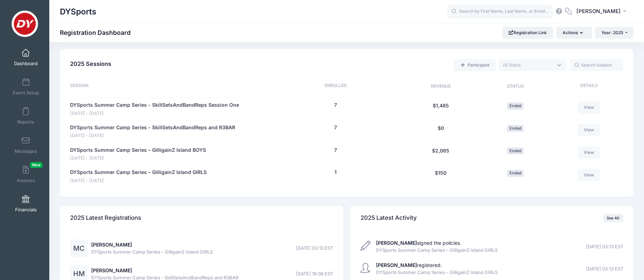 The height and width of the screenshot is (280, 644). I want to click on button: Year: 2025, so click(614, 33).